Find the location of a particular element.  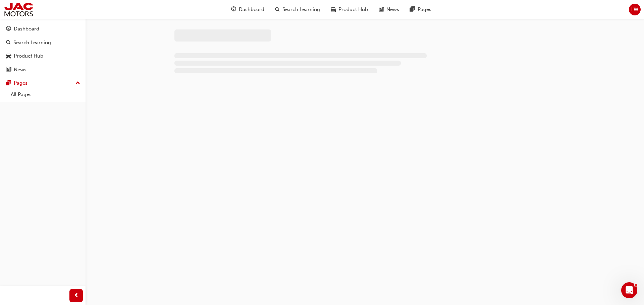

a: guage-iconDashboard is located at coordinates (247, 10).